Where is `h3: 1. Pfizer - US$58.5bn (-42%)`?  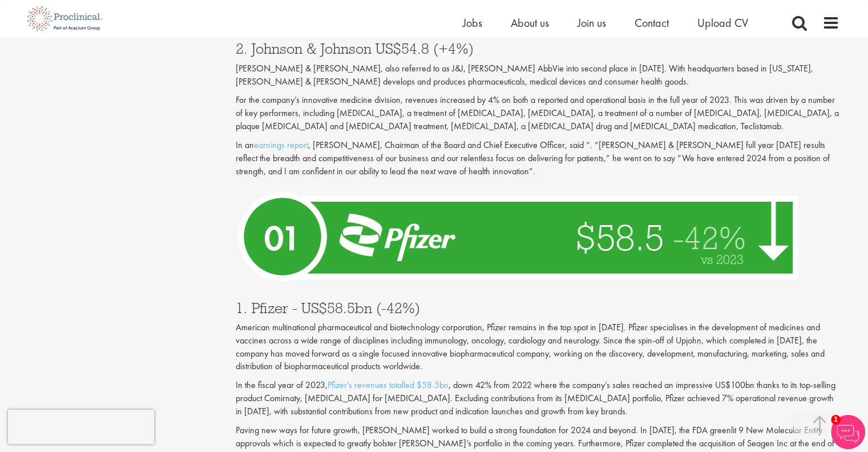
h3: 1. Pfizer - US$58.5bn (-42%) is located at coordinates (537, 308).